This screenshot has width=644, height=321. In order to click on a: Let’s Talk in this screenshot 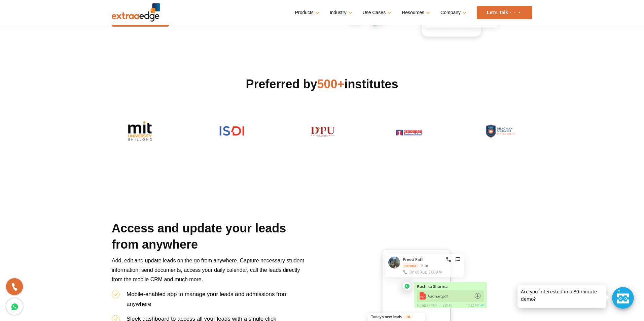, I will do `click(504, 13)`.